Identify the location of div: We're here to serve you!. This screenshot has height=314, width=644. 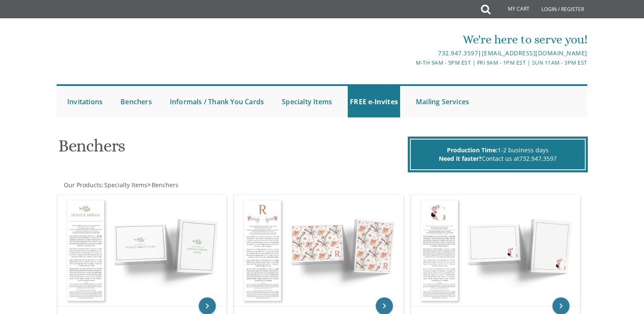
(410, 40).